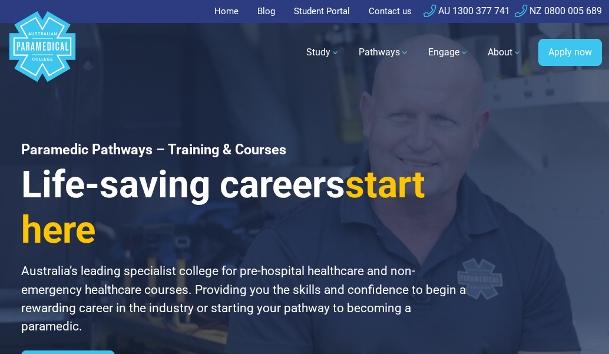 This screenshot has height=354, width=609. What do you see at coordinates (42, 52) in the screenshot?
I see `a: Australian Paramedical College` at bounding box center [42, 52].